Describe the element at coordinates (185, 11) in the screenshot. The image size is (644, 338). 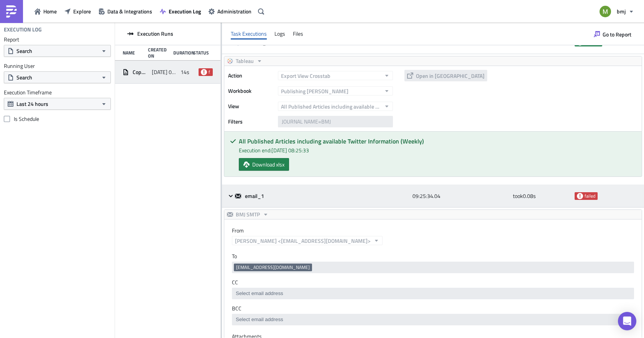
I see `span: Execution Log` at that location.